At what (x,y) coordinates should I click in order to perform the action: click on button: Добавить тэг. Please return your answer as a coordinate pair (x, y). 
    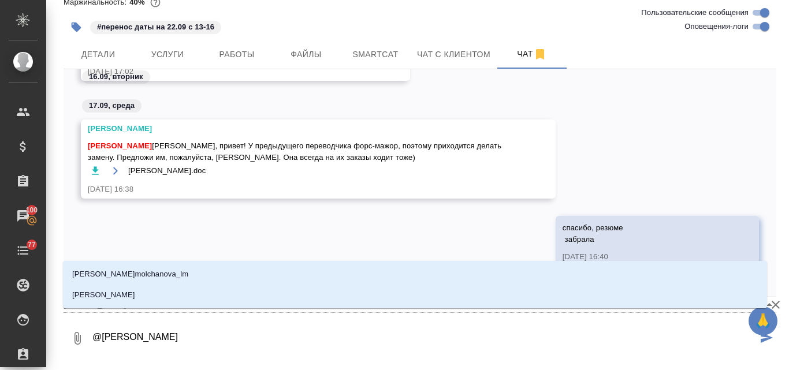
    Looking at the image, I should click on (76, 27).